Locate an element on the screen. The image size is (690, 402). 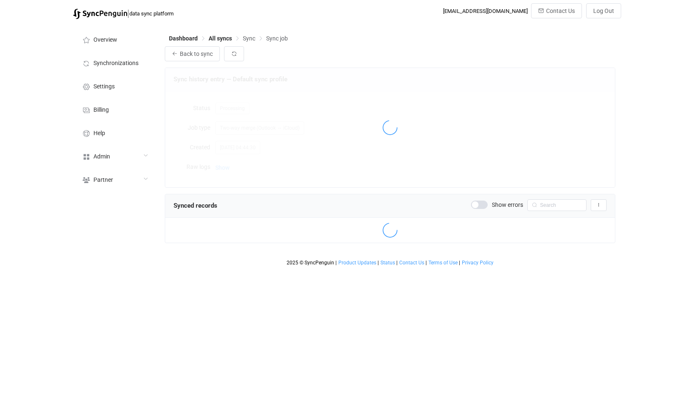
span: Overview is located at coordinates (105, 40).